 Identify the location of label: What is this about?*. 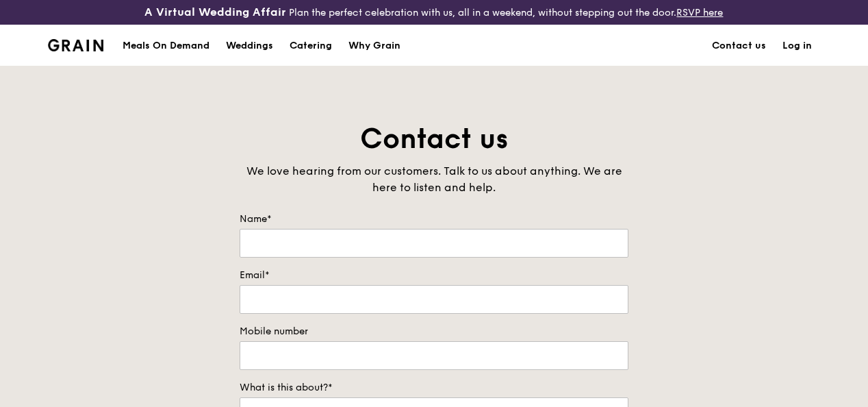
(434, 388).